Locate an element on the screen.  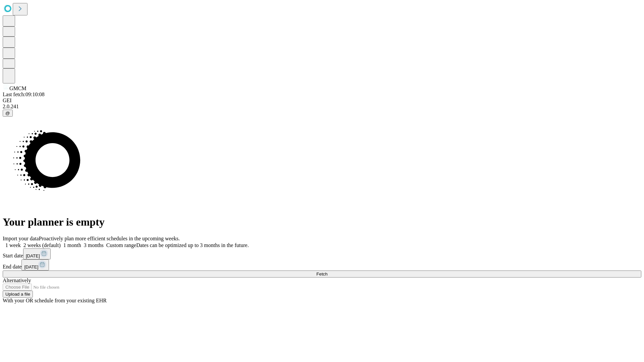
span: Alternatively is located at coordinates (17, 280).